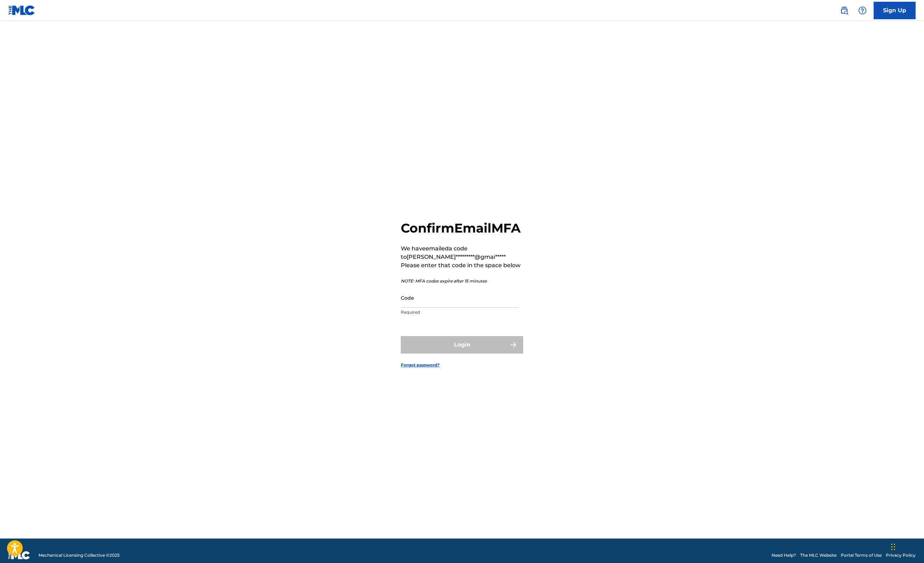 The height and width of the screenshot is (563, 924). I want to click on div: Chat Widget, so click(907, 547).